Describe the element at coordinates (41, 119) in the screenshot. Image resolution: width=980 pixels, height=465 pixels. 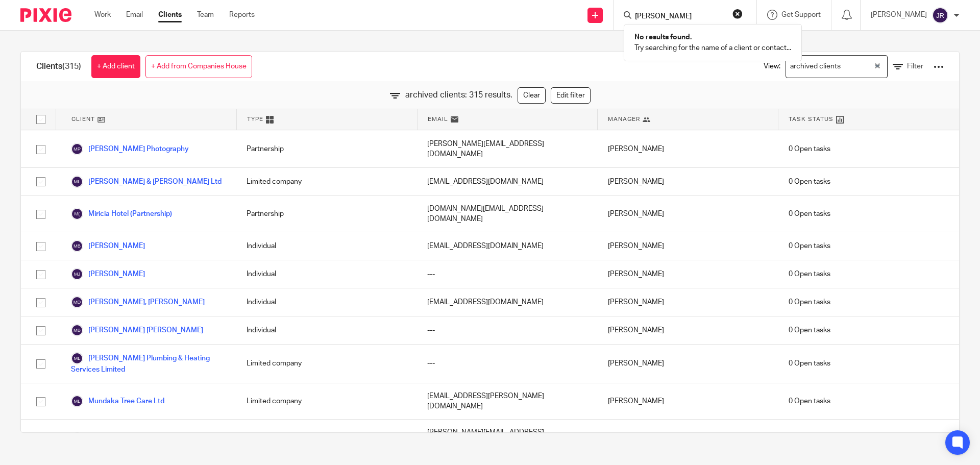
I see `input: Select all` at that location.